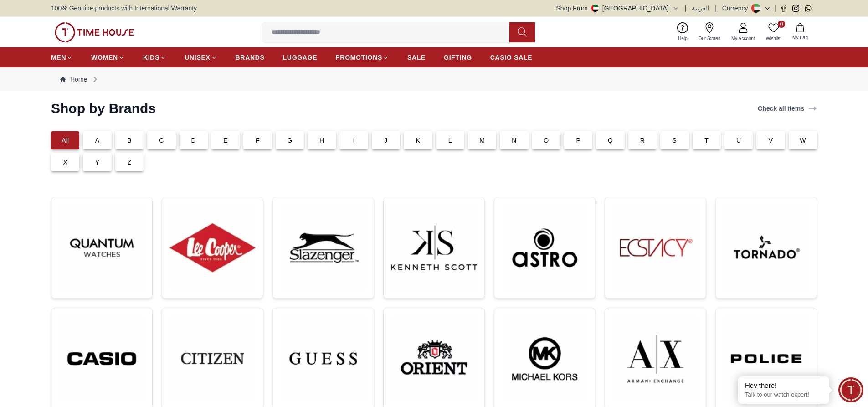 The height and width of the screenshot is (407, 868). Describe the element at coordinates (773, 38) in the screenshot. I see `span: Wishlist` at that location.